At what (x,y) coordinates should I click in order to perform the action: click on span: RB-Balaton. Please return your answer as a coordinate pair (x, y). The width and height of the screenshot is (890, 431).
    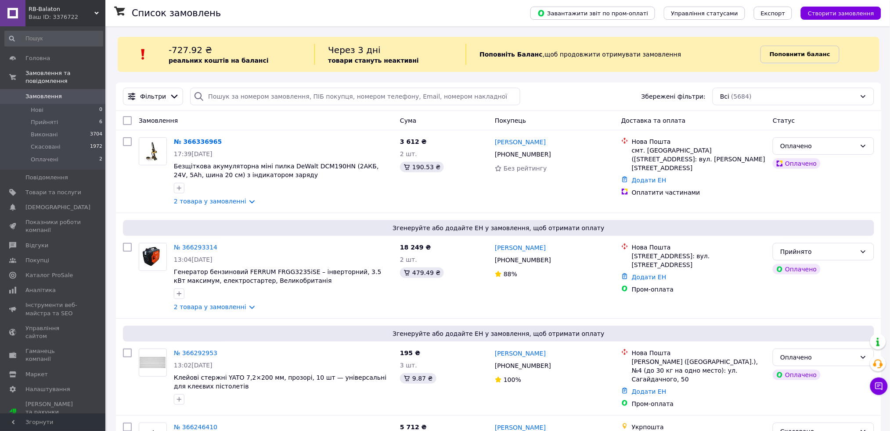
    Looking at the image, I should click on (61, 9).